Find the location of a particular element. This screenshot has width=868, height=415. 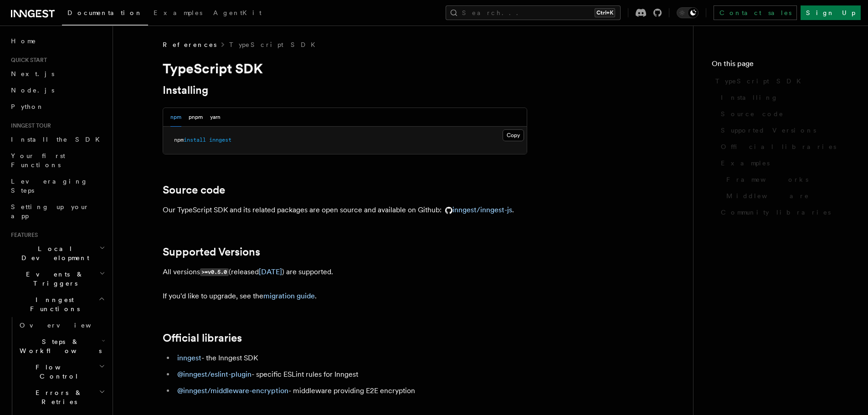

span: Next.js is located at coordinates (33, 74).